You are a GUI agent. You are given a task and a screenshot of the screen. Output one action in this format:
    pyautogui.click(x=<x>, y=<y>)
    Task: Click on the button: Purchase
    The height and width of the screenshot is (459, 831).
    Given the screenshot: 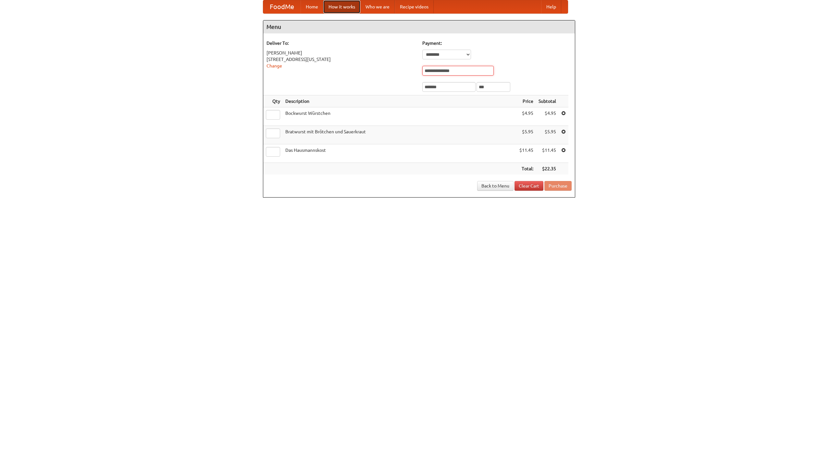 What is the action you would take?
    pyautogui.click(x=558, y=186)
    